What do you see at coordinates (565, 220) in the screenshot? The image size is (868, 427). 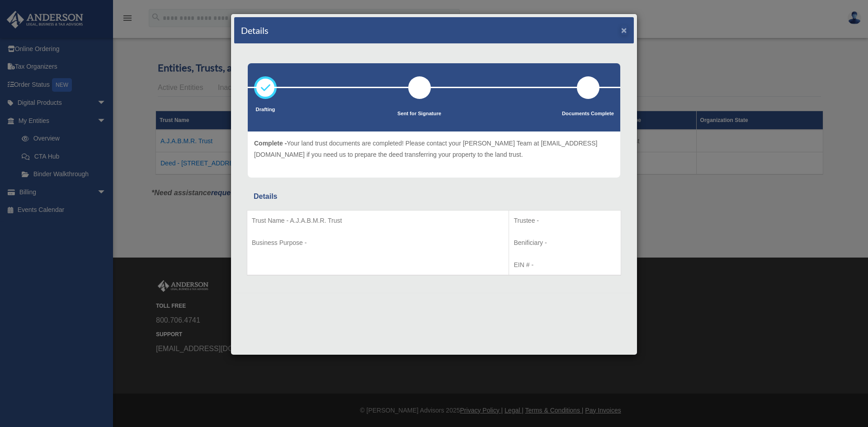 I see `p: Trustee -` at bounding box center [565, 220].